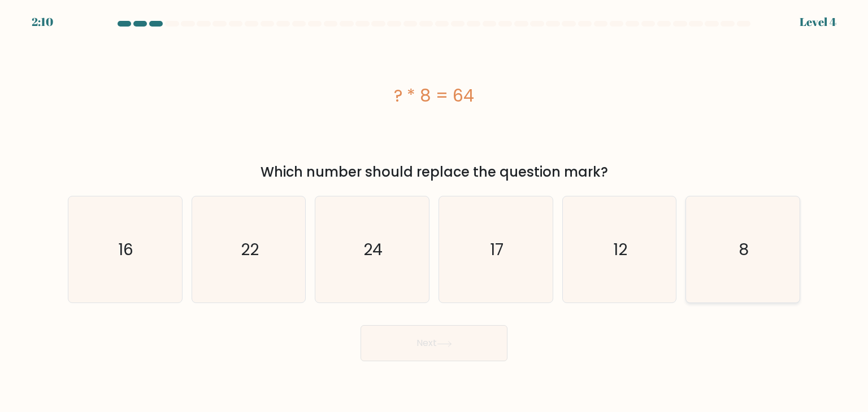 Image resolution: width=868 pixels, height=412 pixels. Describe the element at coordinates (817, 22) in the screenshot. I see `div: Level 4` at that location.